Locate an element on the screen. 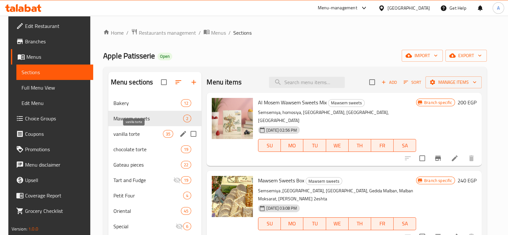 The width and height of the screenshot is (508, 235). button: Manage items is located at coordinates (453, 82).